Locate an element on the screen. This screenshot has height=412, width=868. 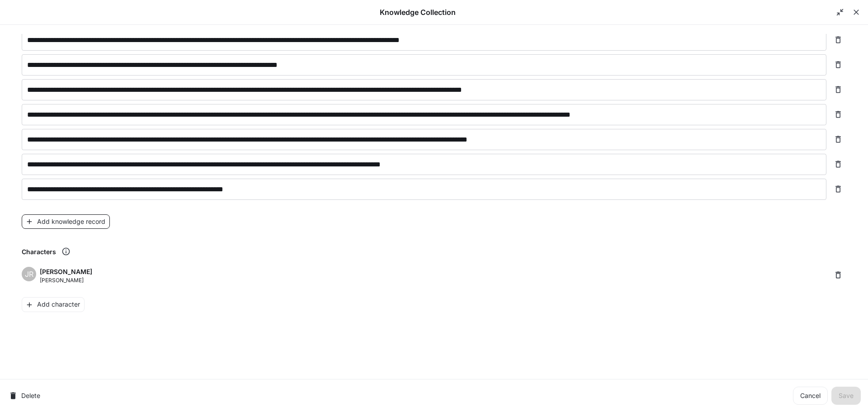
span: Delete is located at coordinates (838, 276).